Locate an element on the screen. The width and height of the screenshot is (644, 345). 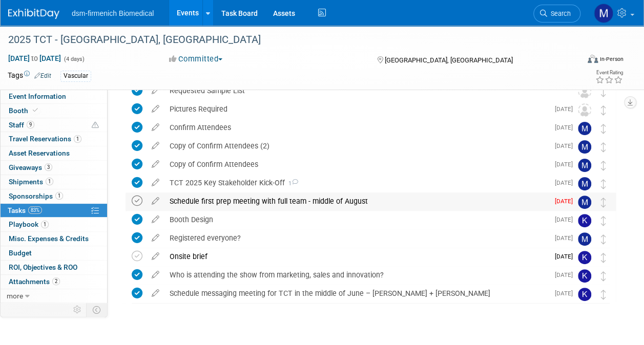
div: TCT 2025 Key Stakeholder Kick-Off is located at coordinates (356, 183).